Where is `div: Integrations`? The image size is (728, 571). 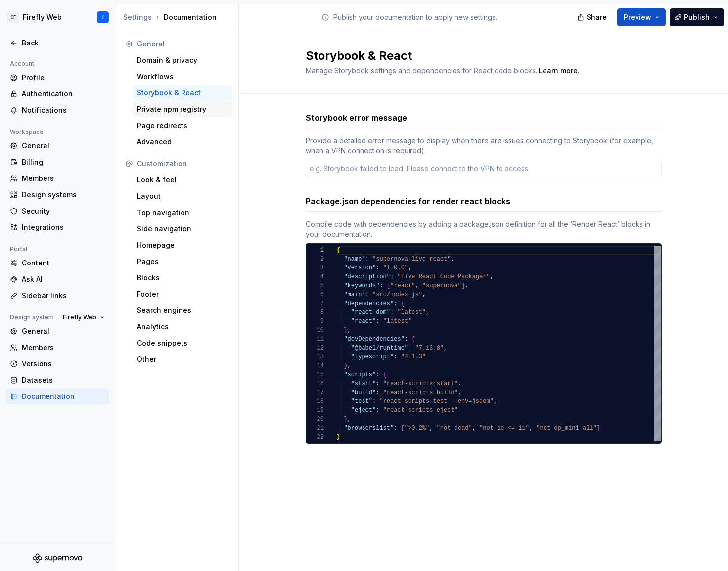 div: Integrations is located at coordinates (63, 227).